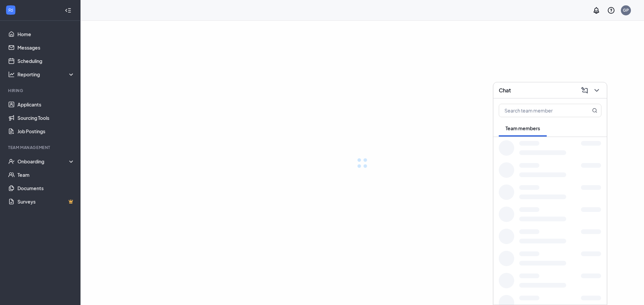 This screenshot has height=305, width=644. What do you see at coordinates (40, 148) in the screenshot?
I see `div: Team Management` at bounding box center [40, 148].